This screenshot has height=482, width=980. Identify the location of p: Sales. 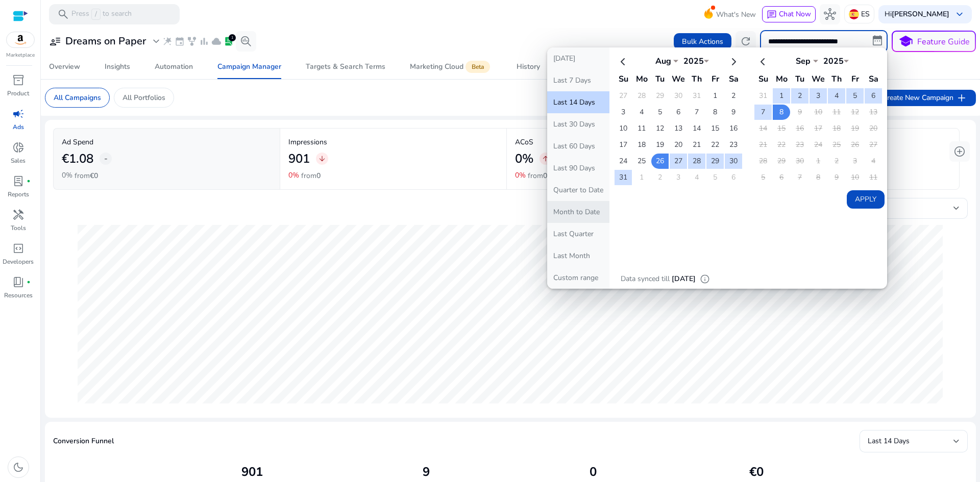
(18, 161).